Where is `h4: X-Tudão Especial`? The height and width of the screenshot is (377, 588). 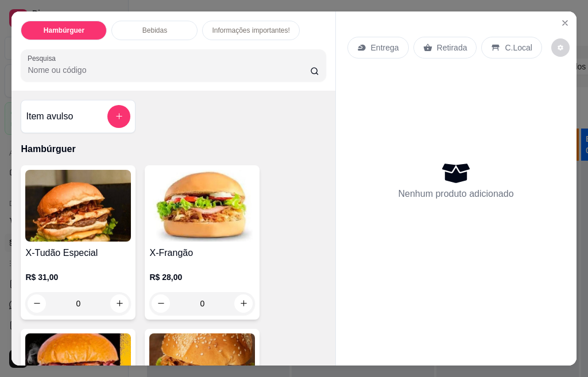 h4: X-Tudão Especial is located at coordinates (78, 253).